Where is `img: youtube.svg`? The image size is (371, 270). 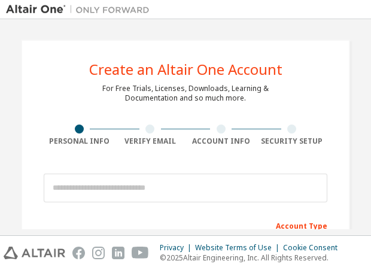 img: youtube.svg is located at coordinates (140, 253).